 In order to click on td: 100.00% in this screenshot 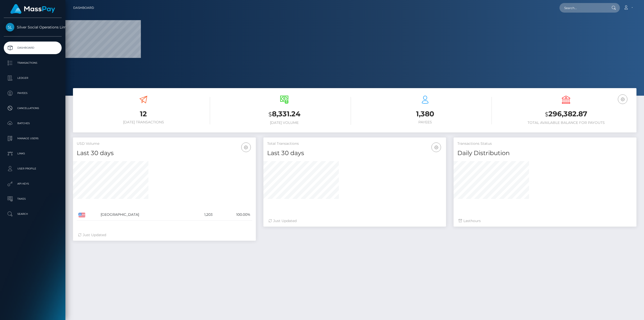, I will do `click(233, 215)`.